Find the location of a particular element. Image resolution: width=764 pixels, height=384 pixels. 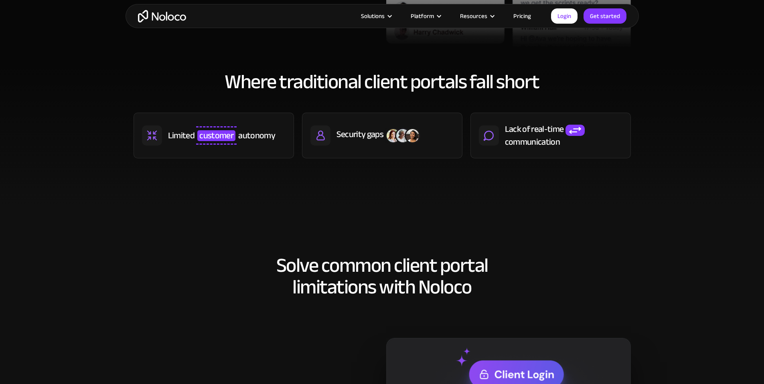

a: Login is located at coordinates (564, 16).